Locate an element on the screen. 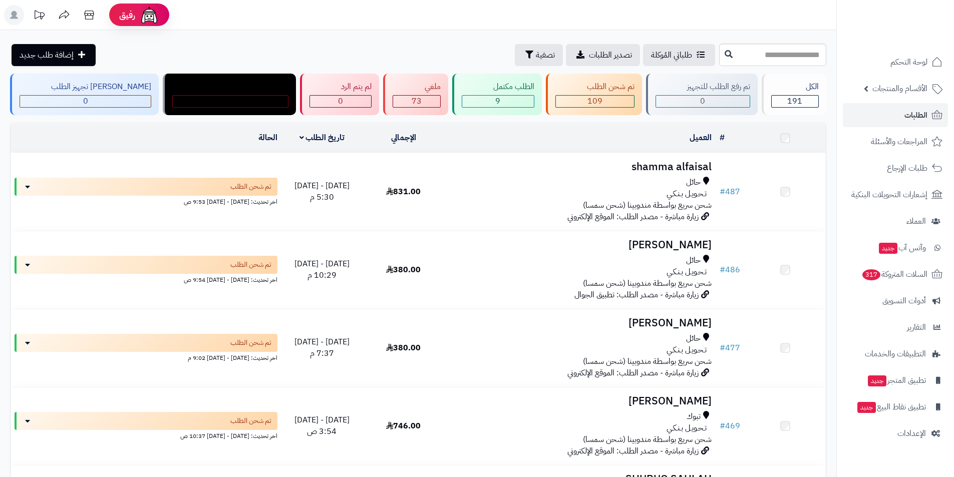  span: أدوات التسويق is located at coordinates (904, 301).